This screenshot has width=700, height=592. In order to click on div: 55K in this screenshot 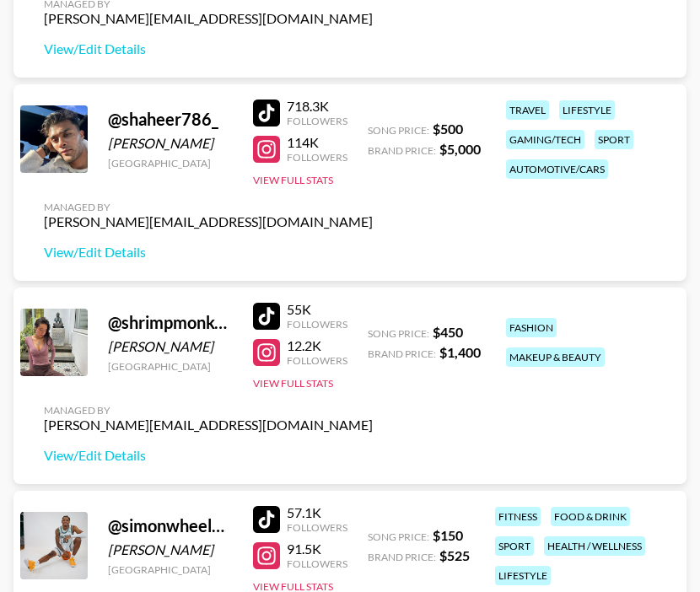, I will do `click(317, 310)`.